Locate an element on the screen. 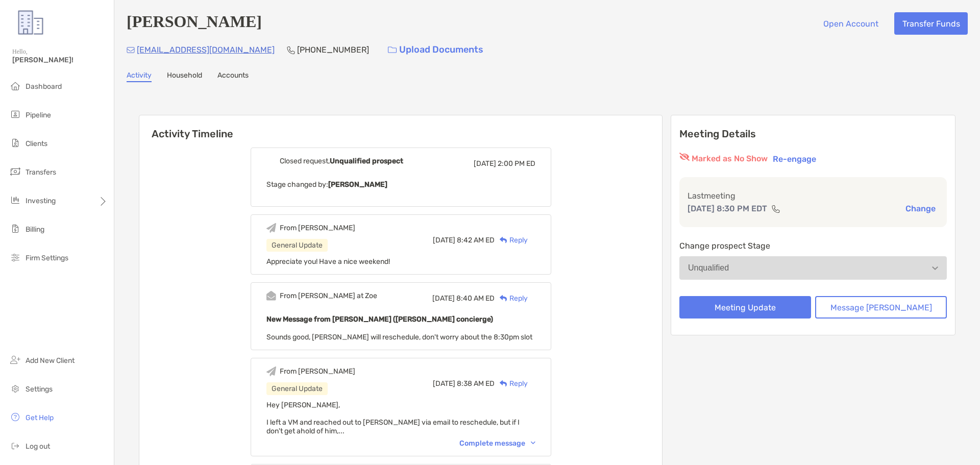 The height and width of the screenshot is (465, 980). img: firm-settings icon is located at coordinates (15, 258).